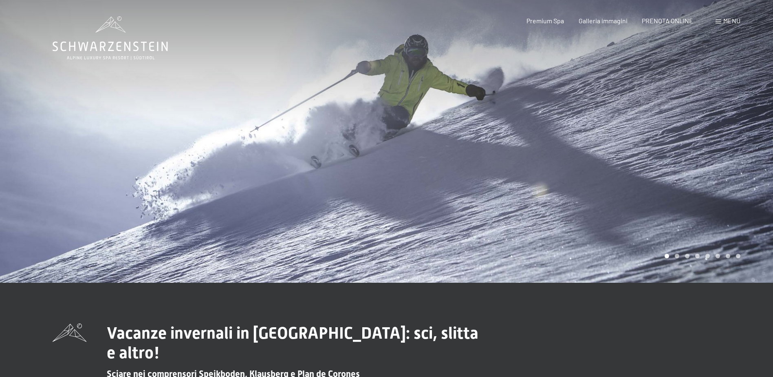 The height and width of the screenshot is (377, 773). Describe the element at coordinates (687, 256) in the screenshot. I see `div: Carousel Page 3` at that location.